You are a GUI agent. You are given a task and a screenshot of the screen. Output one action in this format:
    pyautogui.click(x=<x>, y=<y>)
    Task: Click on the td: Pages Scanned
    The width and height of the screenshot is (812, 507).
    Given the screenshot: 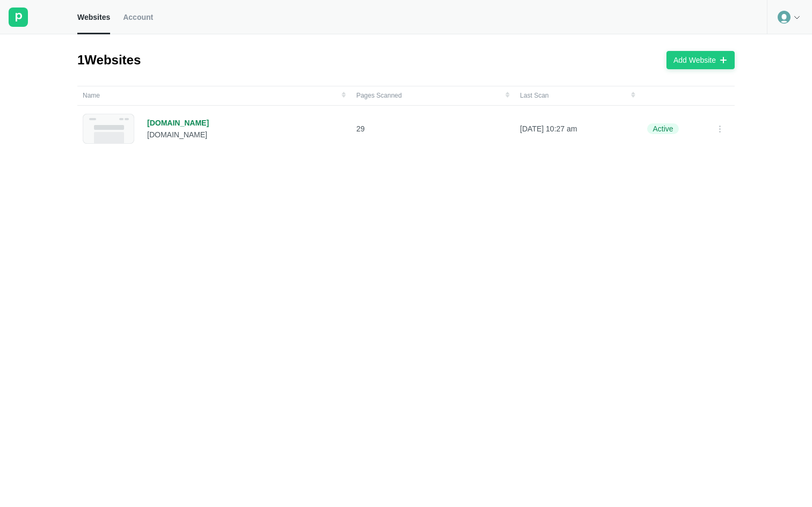 What is the action you would take?
    pyautogui.click(x=433, y=95)
    